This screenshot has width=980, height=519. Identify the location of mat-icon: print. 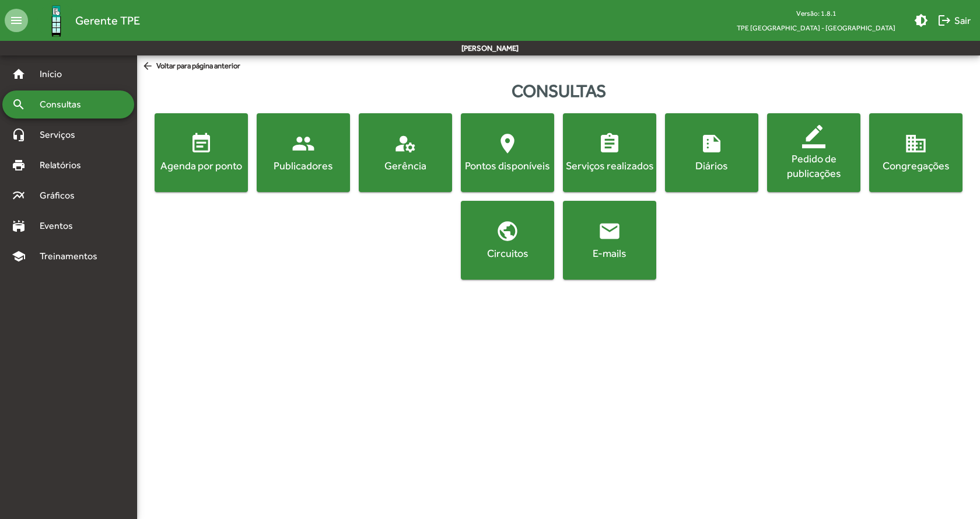
(18, 165).